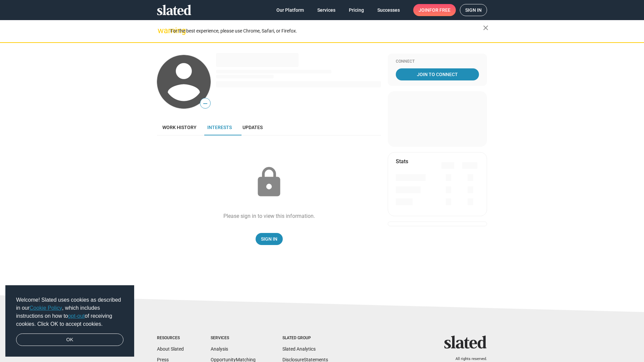  Describe the element at coordinates (486, 28) in the screenshot. I see `mat-icon: close` at that location.